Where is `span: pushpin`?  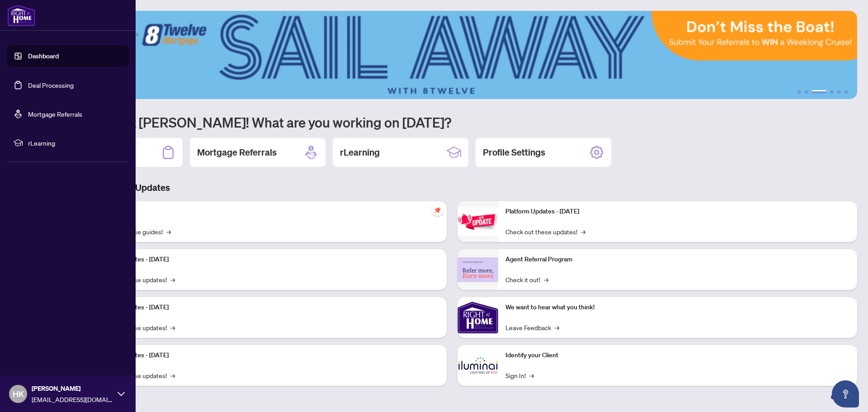
span: pushpin is located at coordinates (437, 210).